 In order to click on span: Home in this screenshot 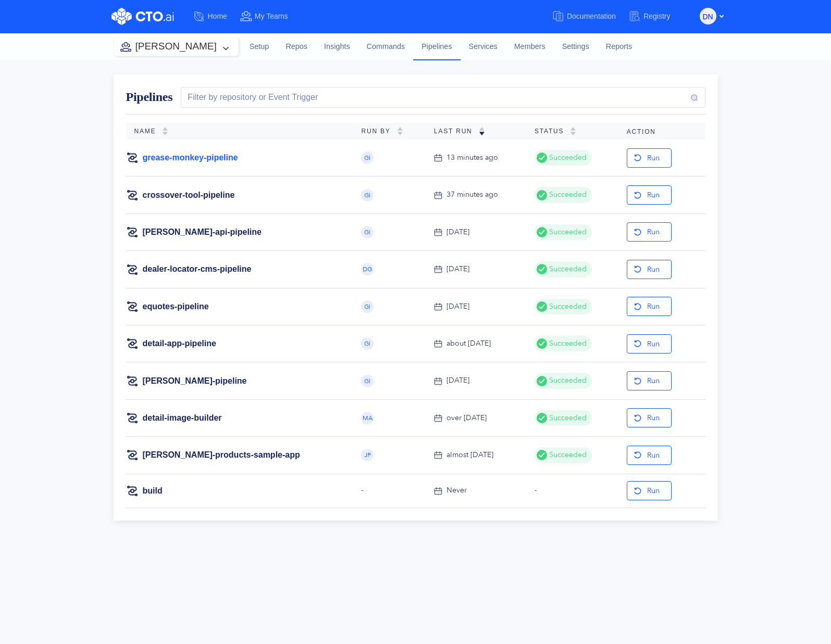, I will do `click(218, 16)`.